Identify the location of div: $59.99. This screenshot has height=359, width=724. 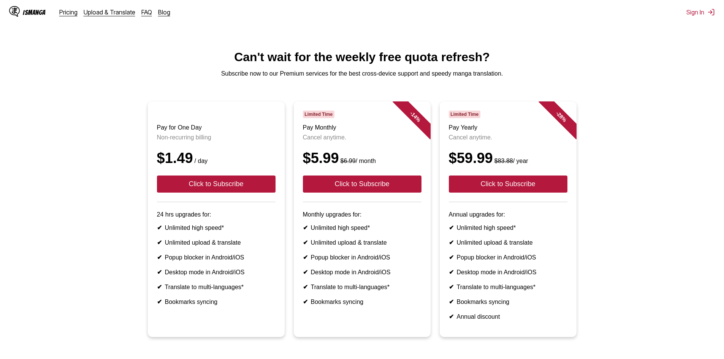
(508, 158).